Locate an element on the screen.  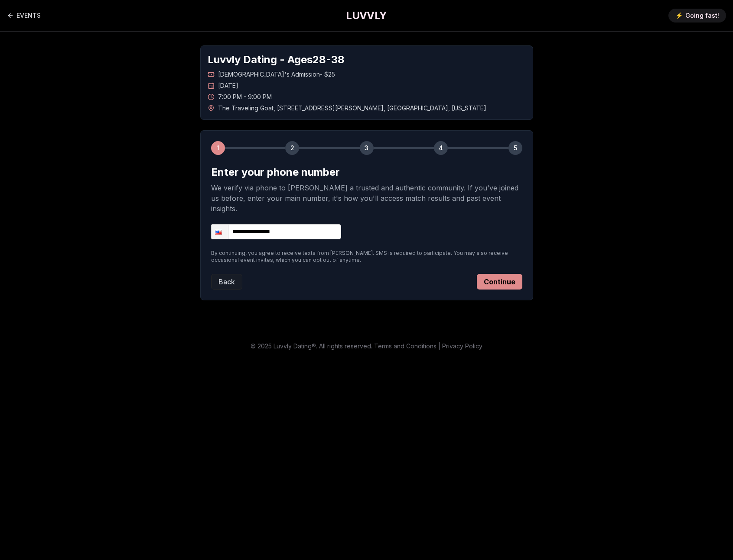
span: Going fast! is located at coordinates (702, 16).